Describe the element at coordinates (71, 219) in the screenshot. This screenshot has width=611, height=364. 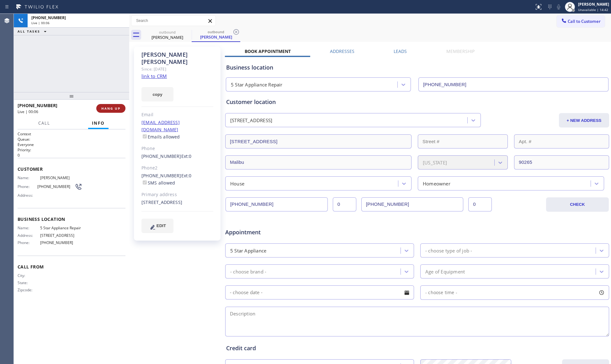
I see `span: Business location` at that location.